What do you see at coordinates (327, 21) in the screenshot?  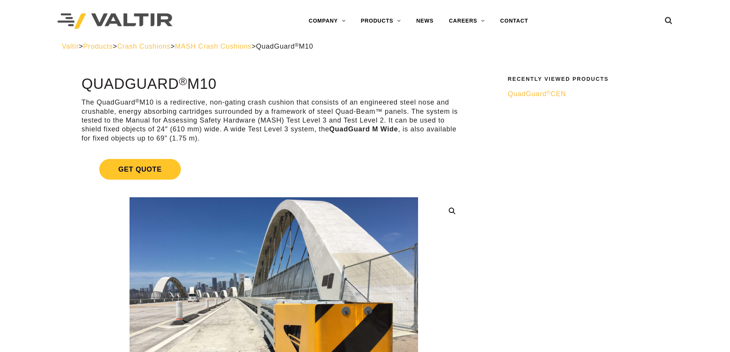 I see `a: COMPANY` at bounding box center [327, 21].